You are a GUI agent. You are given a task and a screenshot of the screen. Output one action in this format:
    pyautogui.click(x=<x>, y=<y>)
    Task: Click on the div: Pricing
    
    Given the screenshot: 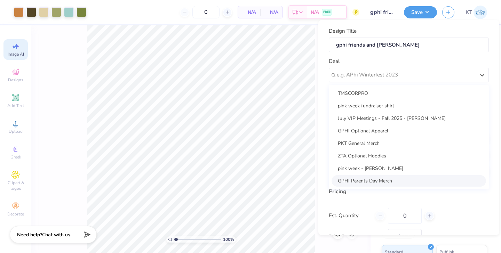 What is the action you would take?
    pyautogui.click(x=409, y=191)
    